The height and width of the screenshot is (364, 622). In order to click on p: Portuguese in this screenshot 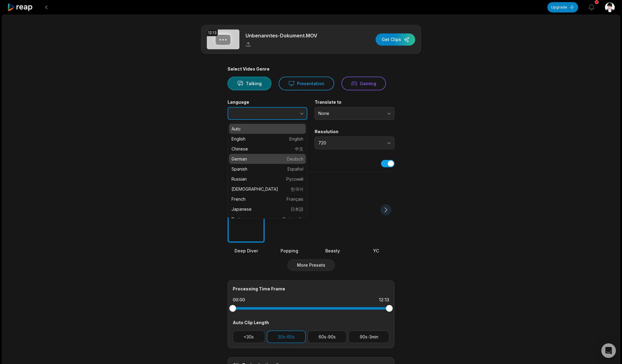, I will do `click(267, 219)`.